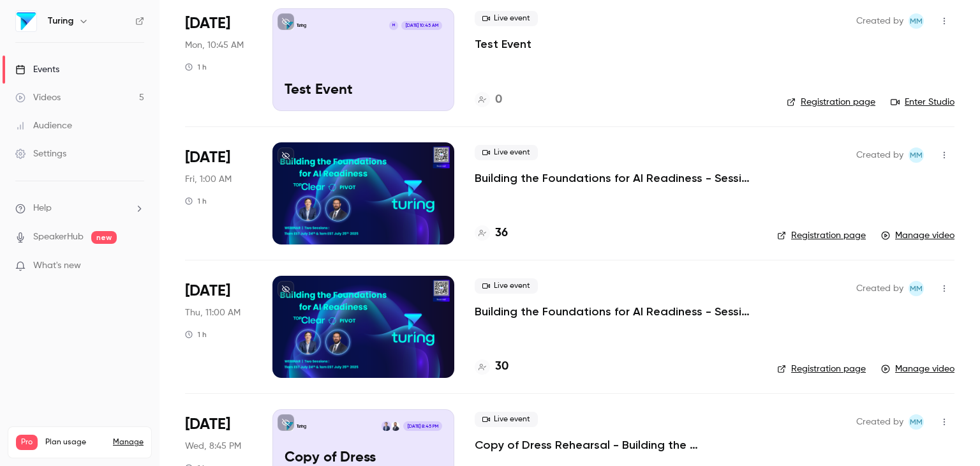  What do you see at coordinates (492, 366) in the screenshot?
I see `a: 30` at bounding box center [492, 366].